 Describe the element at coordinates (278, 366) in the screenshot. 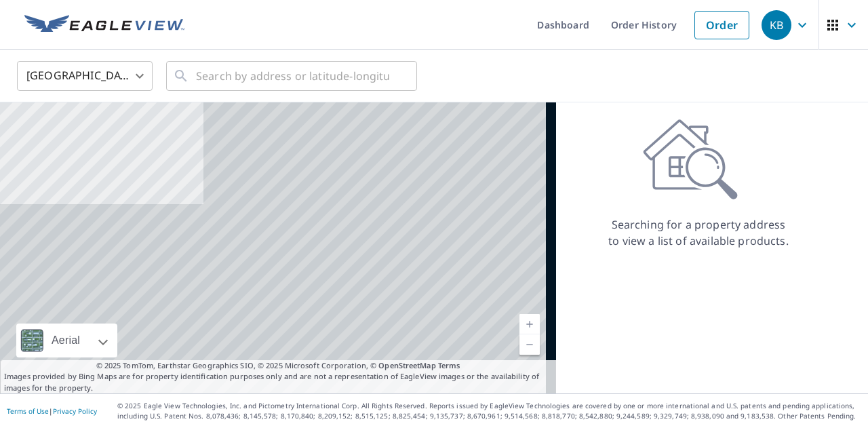

I see `span: © 2025 TomTom, Earthstar Geographics SIO, © 2025 Microsoft Corporation, ©` at that location.